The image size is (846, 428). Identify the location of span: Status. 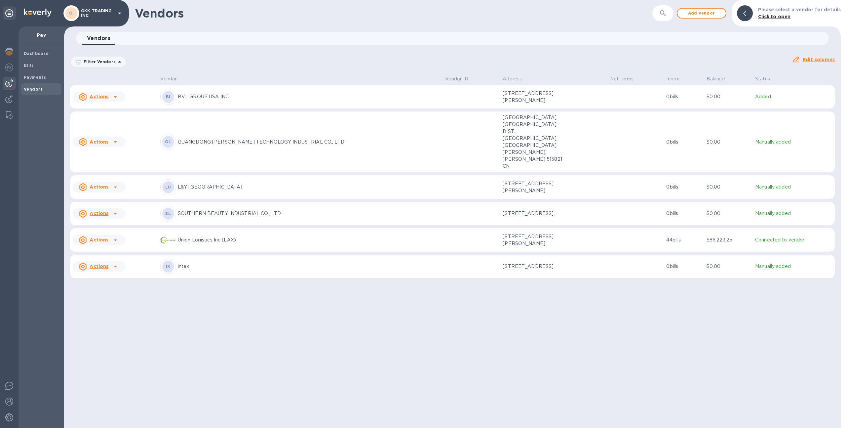
(762, 79).